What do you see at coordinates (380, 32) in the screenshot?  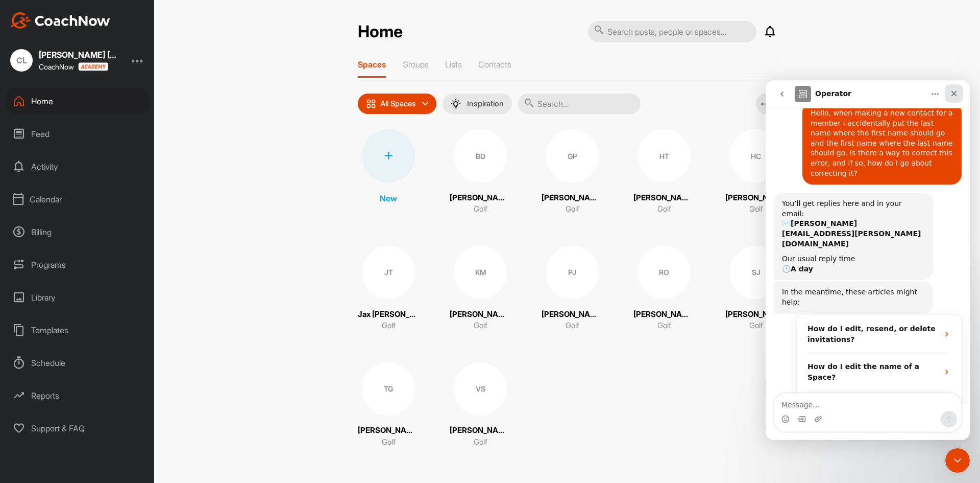 I see `h2: Home` at bounding box center [380, 32].